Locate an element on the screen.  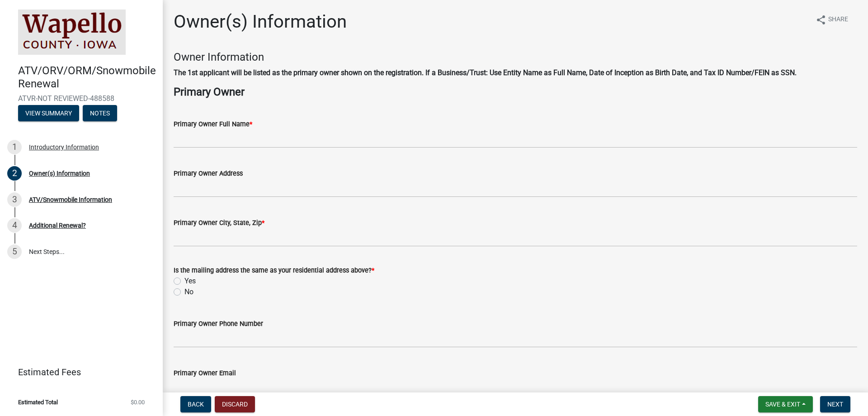
div: 5 is located at coordinates (14, 251).